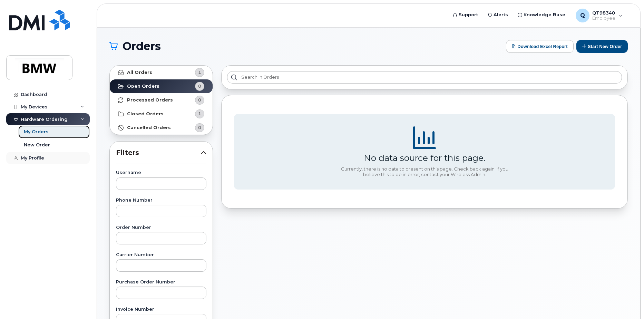 The image size is (644, 319). I want to click on input: Search in orders, so click(424, 77).